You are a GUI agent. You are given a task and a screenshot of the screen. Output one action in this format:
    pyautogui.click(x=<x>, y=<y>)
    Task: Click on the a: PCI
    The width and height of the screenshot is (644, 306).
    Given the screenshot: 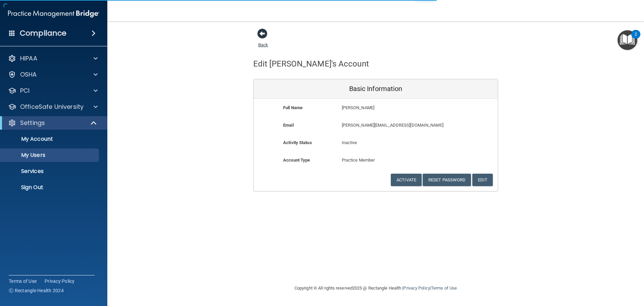 What is the action you would take?
    pyautogui.click(x=52, y=91)
    